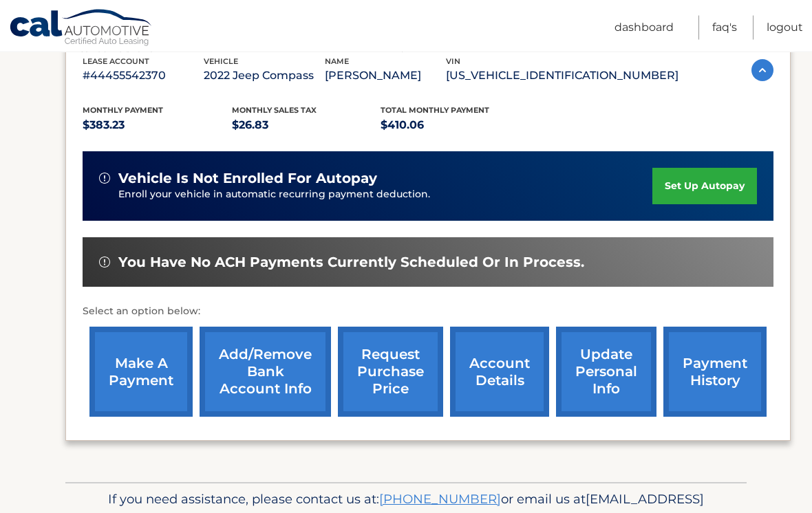 The image size is (812, 513). I want to click on a: set up autopay, so click(704, 186).